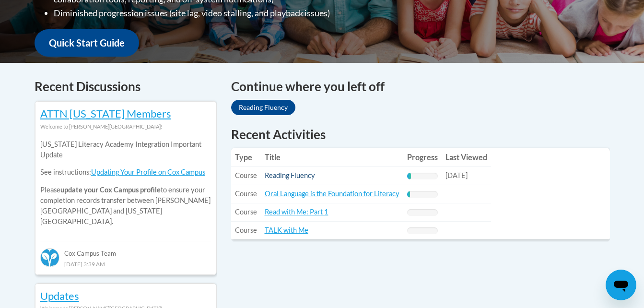 Image resolution: width=644 pixels, height=308 pixels. What do you see at coordinates (126, 249) in the screenshot?
I see `div: Cox Campus Team` at bounding box center [126, 249].